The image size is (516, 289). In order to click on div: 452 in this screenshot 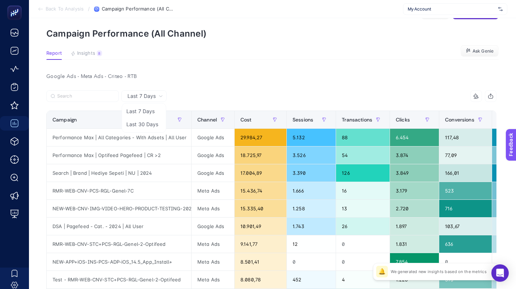, I will do `click(311, 279)`.